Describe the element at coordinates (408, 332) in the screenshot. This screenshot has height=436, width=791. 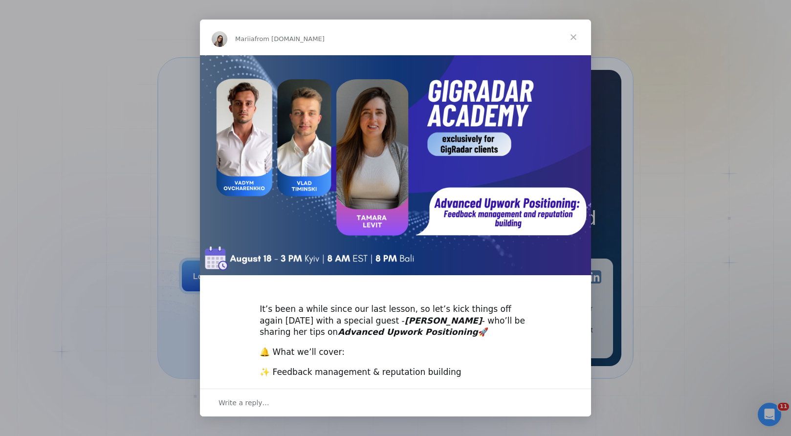
I see `i: Advanced Upwork Positioning` at that location.